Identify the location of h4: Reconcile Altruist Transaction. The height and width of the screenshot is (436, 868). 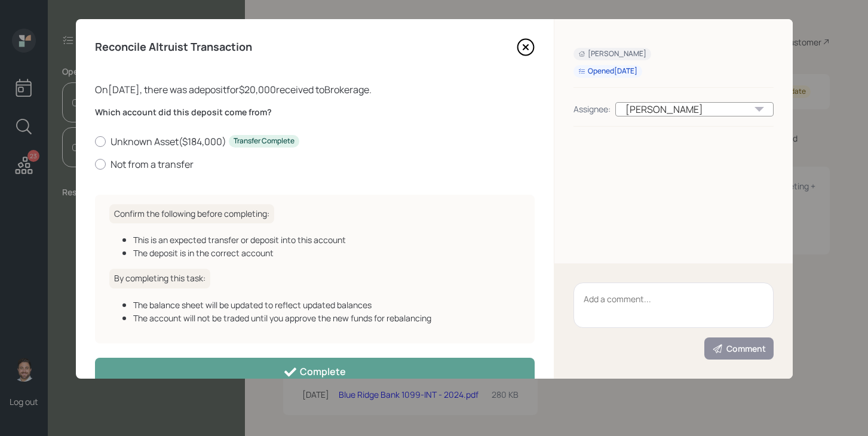
(173, 47).